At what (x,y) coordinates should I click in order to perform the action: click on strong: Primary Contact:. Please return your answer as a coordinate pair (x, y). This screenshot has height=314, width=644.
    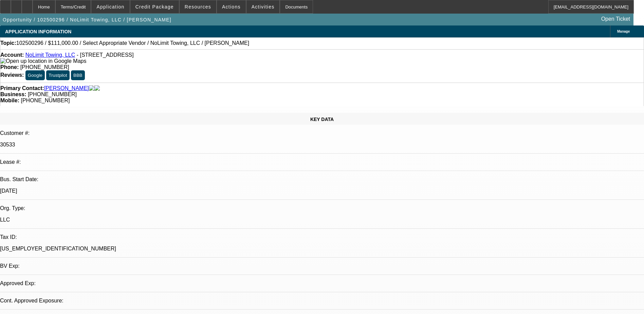
    Looking at the image, I should click on (22, 88).